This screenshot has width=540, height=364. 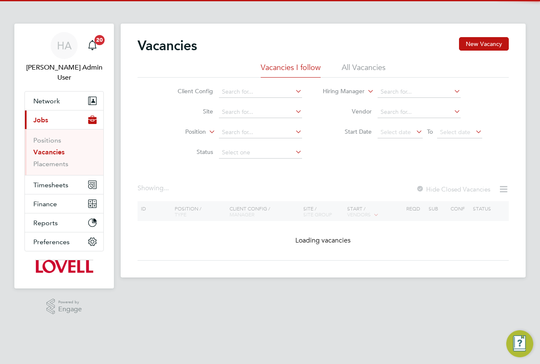 What do you see at coordinates (167, 46) in the screenshot?
I see `h2: Vacancies` at bounding box center [167, 46].